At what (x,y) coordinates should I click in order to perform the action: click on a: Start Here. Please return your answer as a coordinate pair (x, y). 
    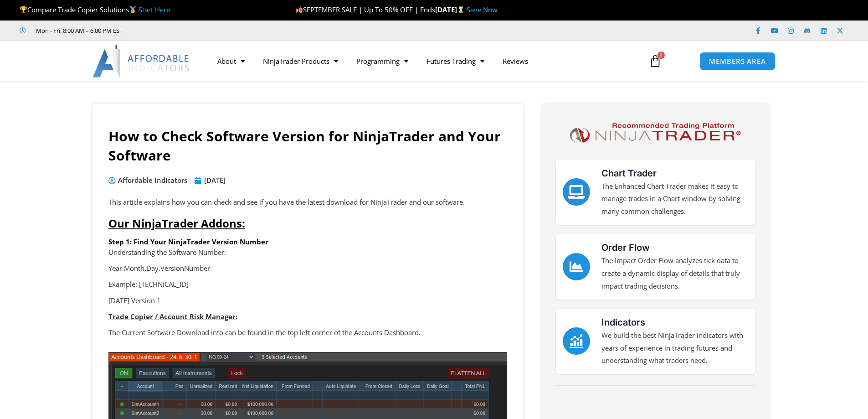
    Looking at the image, I should click on (154, 9).